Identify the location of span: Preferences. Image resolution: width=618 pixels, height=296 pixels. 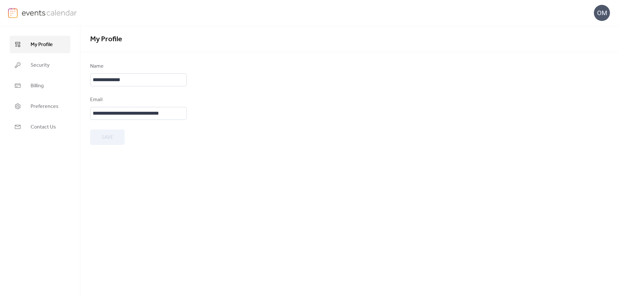
(44, 106).